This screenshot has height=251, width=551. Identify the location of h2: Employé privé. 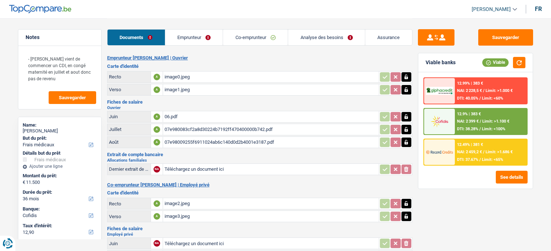
(259, 235).